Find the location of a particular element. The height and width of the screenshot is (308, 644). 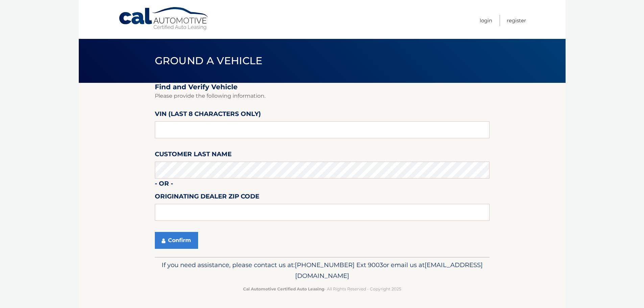

label: Originating Dealer Zip Code is located at coordinates (207, 197).